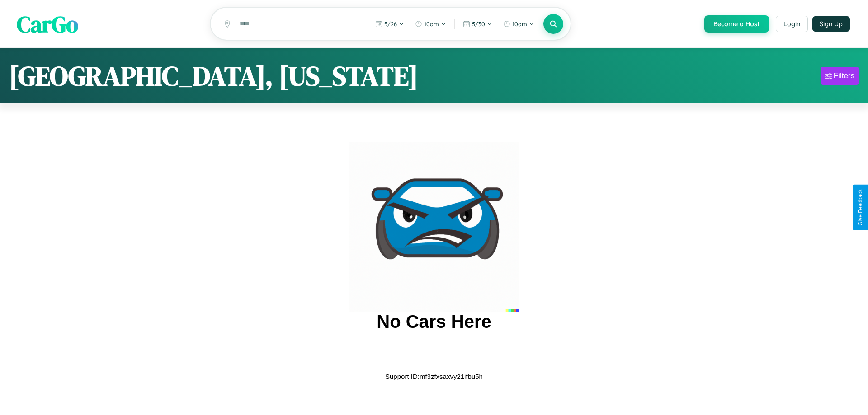 This screenshot has height=415, width=868. What do you see at coordinates (391, 24) in the screenshot?
I see `span: 5 / 26` at bounding box center [391, 24].